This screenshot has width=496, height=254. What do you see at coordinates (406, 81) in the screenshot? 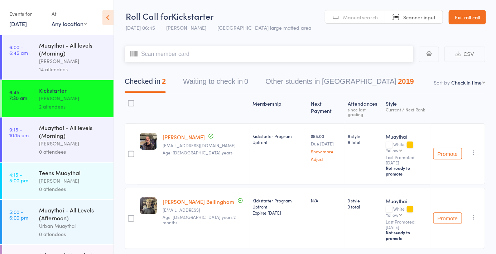
I see `div: 2019` at bounding box center [406, 81].